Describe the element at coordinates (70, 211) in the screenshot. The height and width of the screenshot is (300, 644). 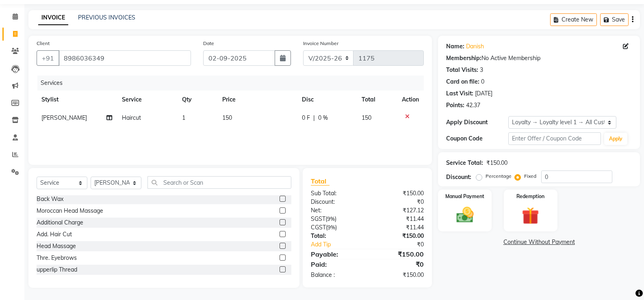
I see `div: Moroccan Head Massage` at that location.